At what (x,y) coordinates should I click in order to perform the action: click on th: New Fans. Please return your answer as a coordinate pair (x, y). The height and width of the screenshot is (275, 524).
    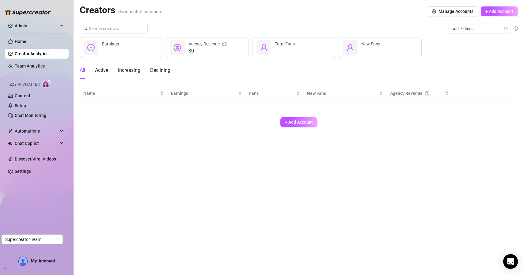
    Looking at the image, I should click on (345, 93).